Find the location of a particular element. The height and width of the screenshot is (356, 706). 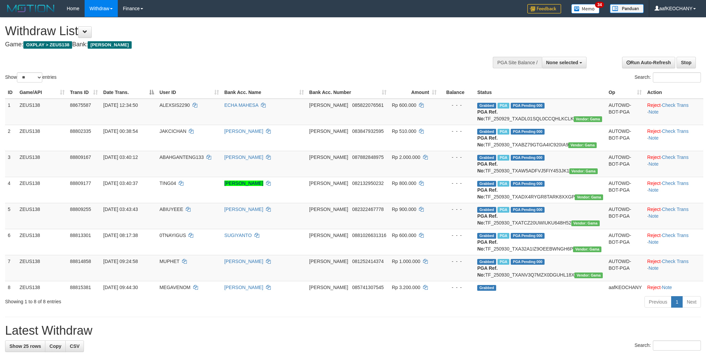

span: Rp 2.000.000 is located at coordinates (406, 157).